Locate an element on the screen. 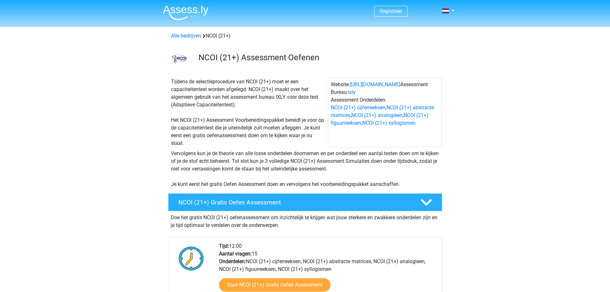 Image resolution: width=610 pixels, height=292 pixels. b: Aantal vragen: is located at coordinates (235, 253).